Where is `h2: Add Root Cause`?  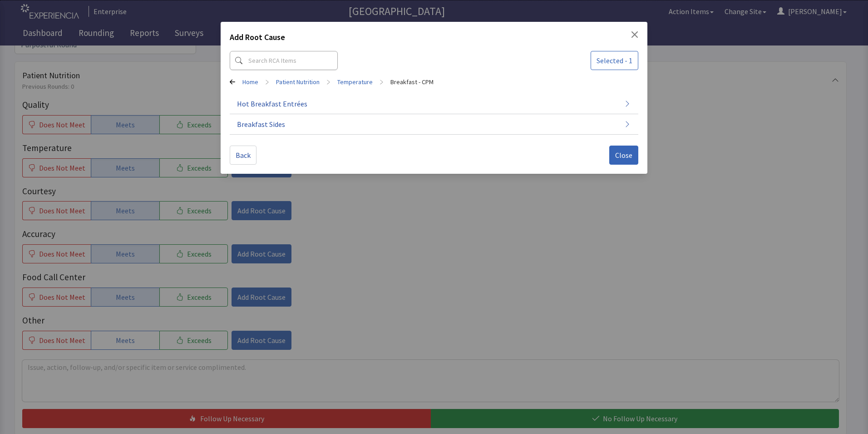 h2: Add Root Cause is located at coordinates (257, 39).